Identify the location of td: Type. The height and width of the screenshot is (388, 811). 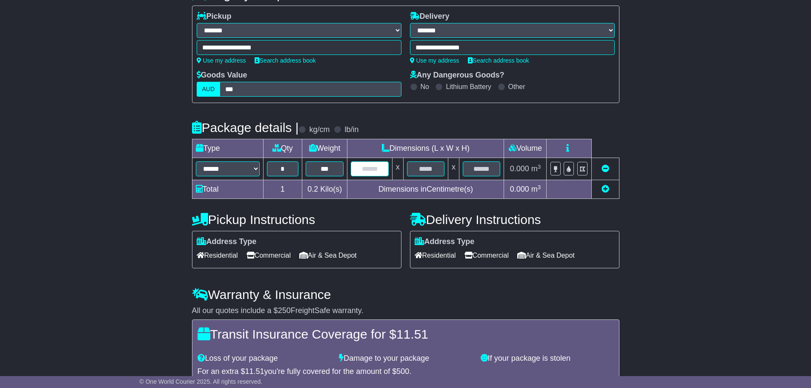
(227, 149).